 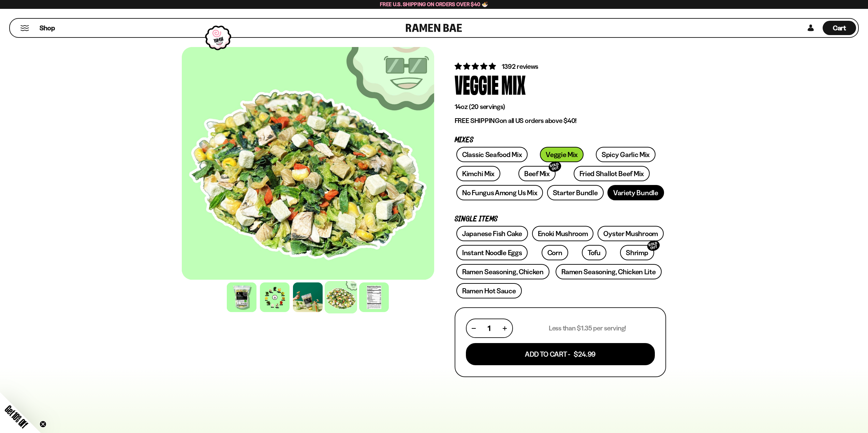 I want to click on a: Classic Seafood Mix, so click(x=492, y=155).